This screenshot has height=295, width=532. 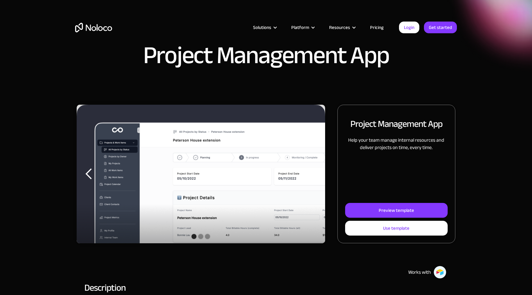 I want to click on a: Get started, so click(x=440, y=27).